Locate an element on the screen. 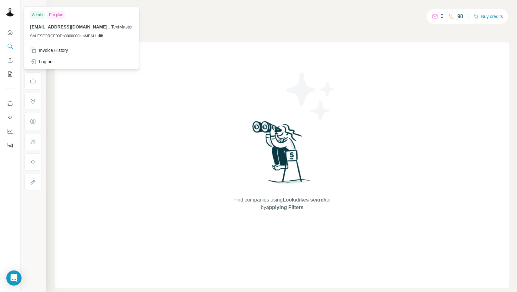 The image size is (517, 292). button: Buy credits is located at coordinates (488, 16).